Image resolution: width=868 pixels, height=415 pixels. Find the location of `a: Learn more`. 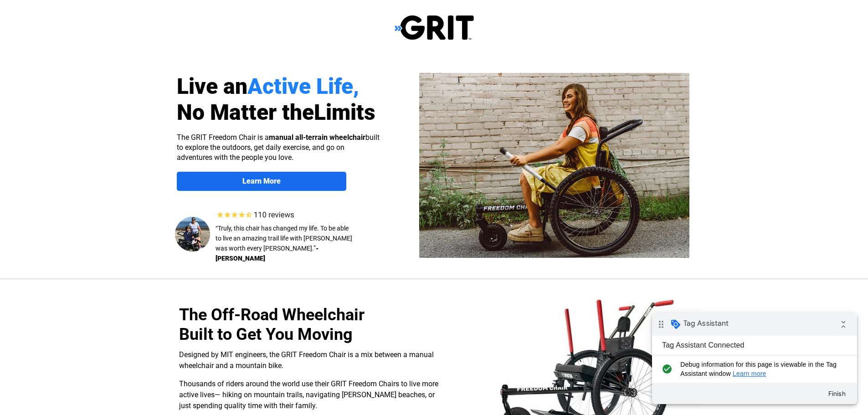

a: Learn more is located at coordinates (98, 60).